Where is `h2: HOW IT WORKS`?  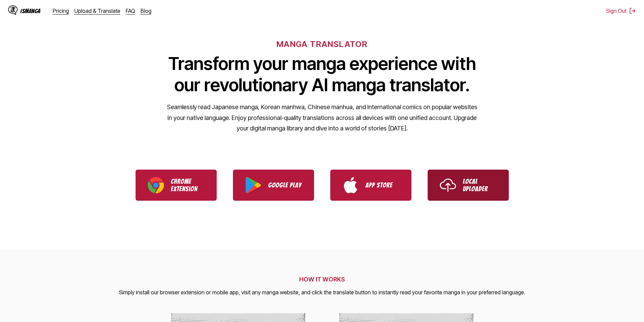
h2: HOW IT WORKS is located at coordinates (322, 279).